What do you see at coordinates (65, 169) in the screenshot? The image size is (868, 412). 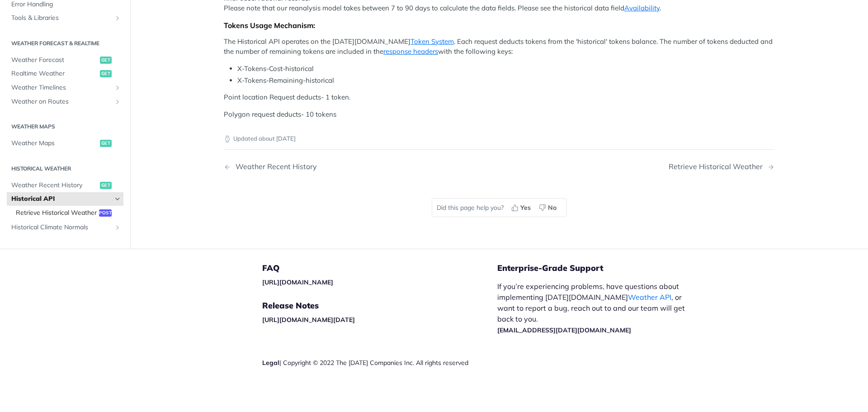 I see `h2: Historical Weather` at bounding box center [65, 169].